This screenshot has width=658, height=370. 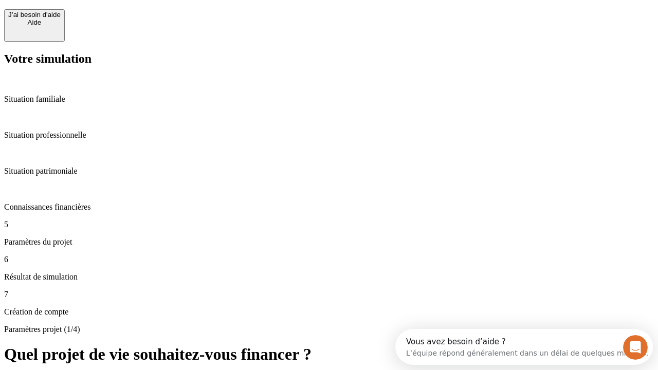 What do you see at coordinates (329, 277) in the screenshot?
I see `p: Résultat de simulation` at bounding box center [329, 277].